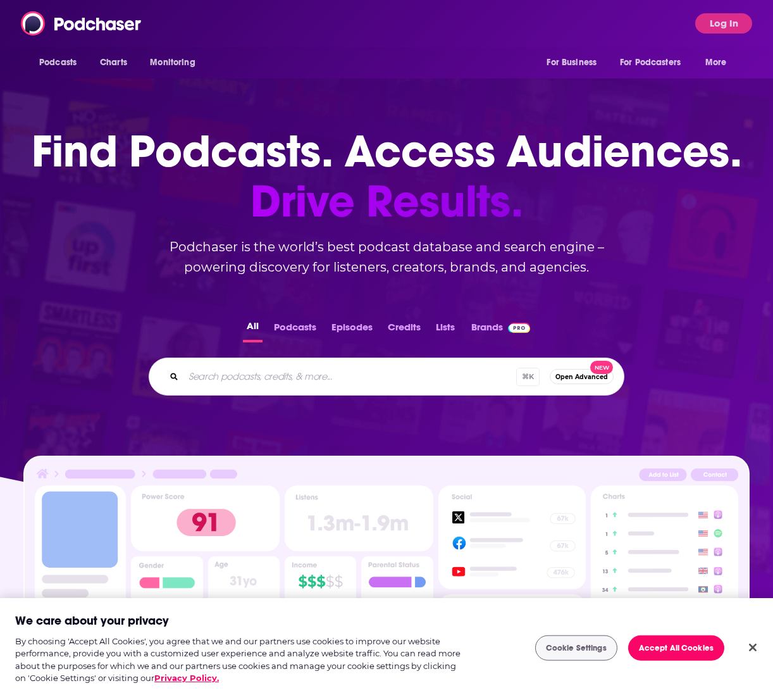 This screenshot has height=700, width=773. What do you see at coordinates (397, 580) in the screenshot?
I see `img: Podcast Insights Parental Status` at bounding box center [397, 580].